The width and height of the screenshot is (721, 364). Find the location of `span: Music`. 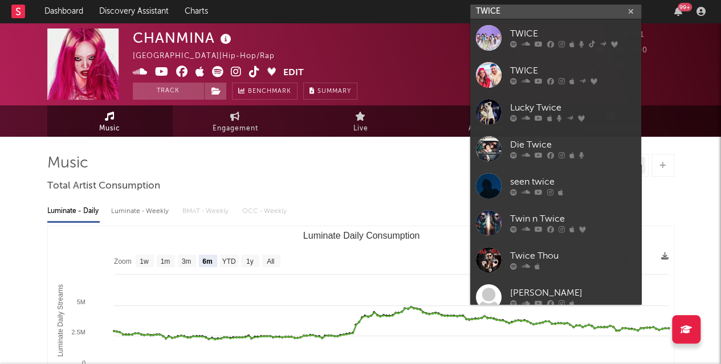

span: Music is located at coordinates (109, 129).